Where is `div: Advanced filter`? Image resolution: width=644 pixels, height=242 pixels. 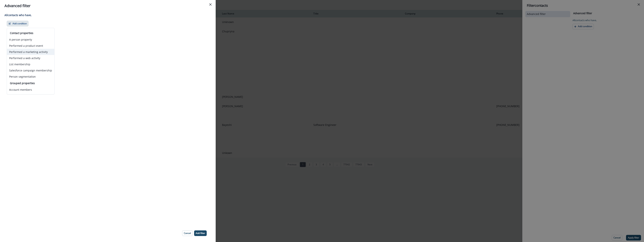
div: Advanced filter is located at coordinates (108, 6).